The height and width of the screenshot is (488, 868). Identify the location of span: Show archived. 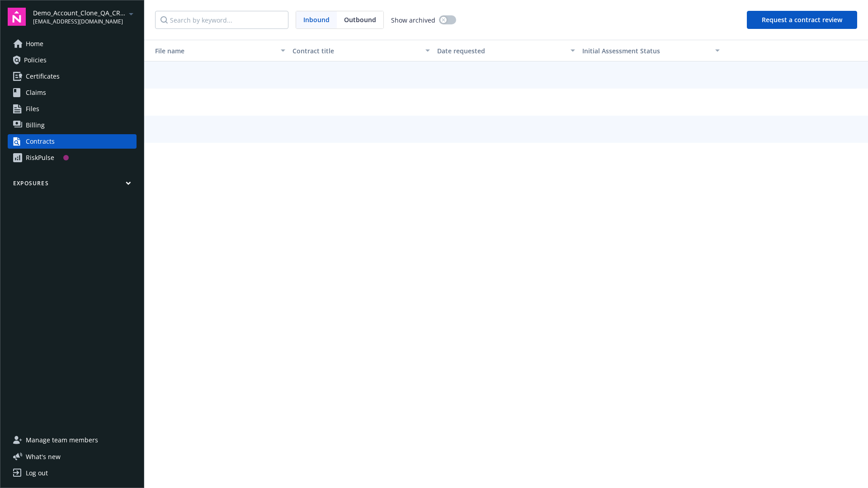
(413, 20).